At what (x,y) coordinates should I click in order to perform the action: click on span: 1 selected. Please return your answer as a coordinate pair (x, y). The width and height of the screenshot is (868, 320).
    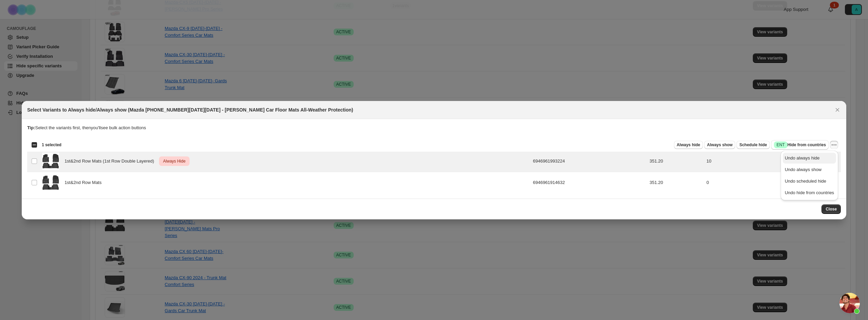
    Looking at the image, I should click on (52, 145).